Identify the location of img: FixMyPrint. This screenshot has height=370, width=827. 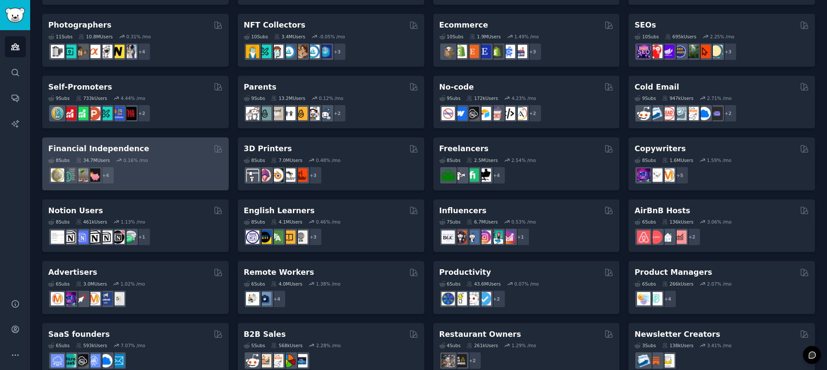
(301, 175).